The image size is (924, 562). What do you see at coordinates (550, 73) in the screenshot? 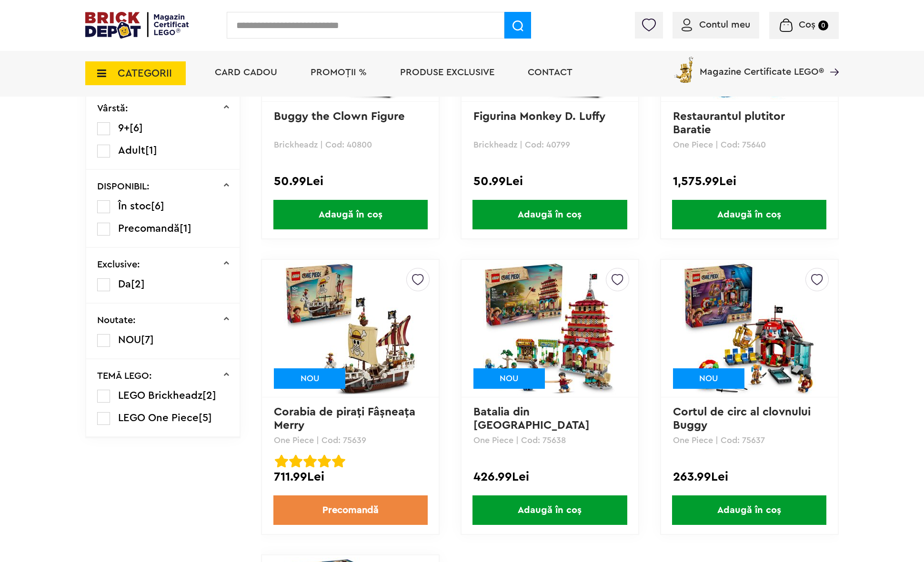
I see `span: Contact` at bounding box center [550, 73].